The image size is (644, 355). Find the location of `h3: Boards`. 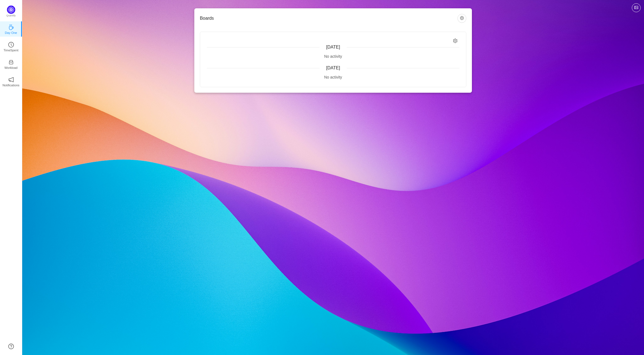

h3: Boards is located at coordinates (329, 18).